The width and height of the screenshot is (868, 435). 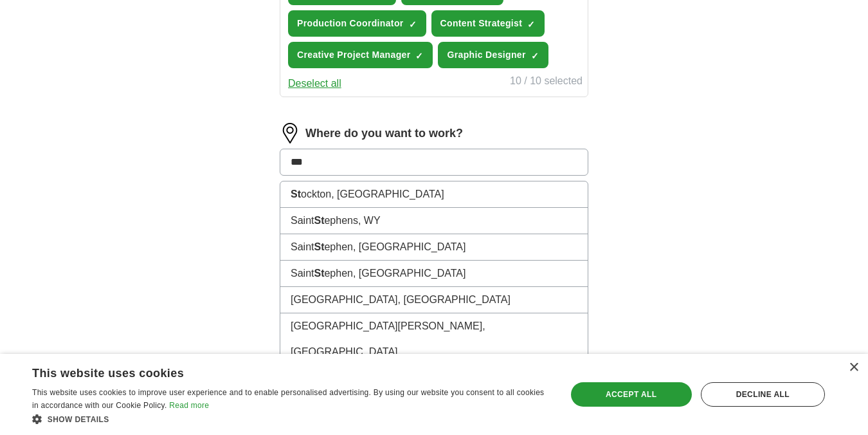 I want to click on div: 10 / 10 selected, so click(x=546, y=82).